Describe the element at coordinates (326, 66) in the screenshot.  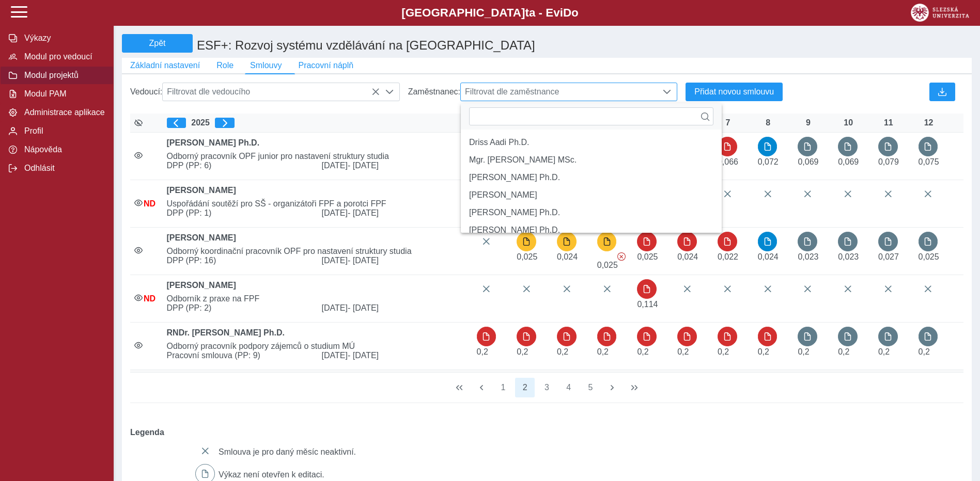
I see `span: Pracovní náplň` at that location.